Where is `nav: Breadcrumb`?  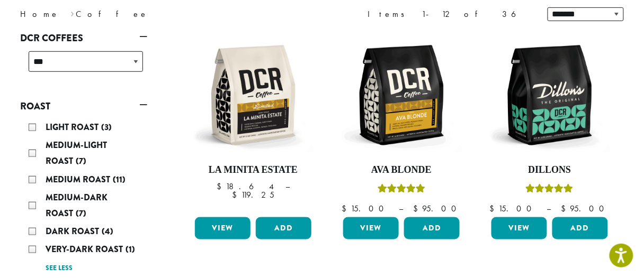
nav: Breadcrumb is located at coordinates (163, 15).